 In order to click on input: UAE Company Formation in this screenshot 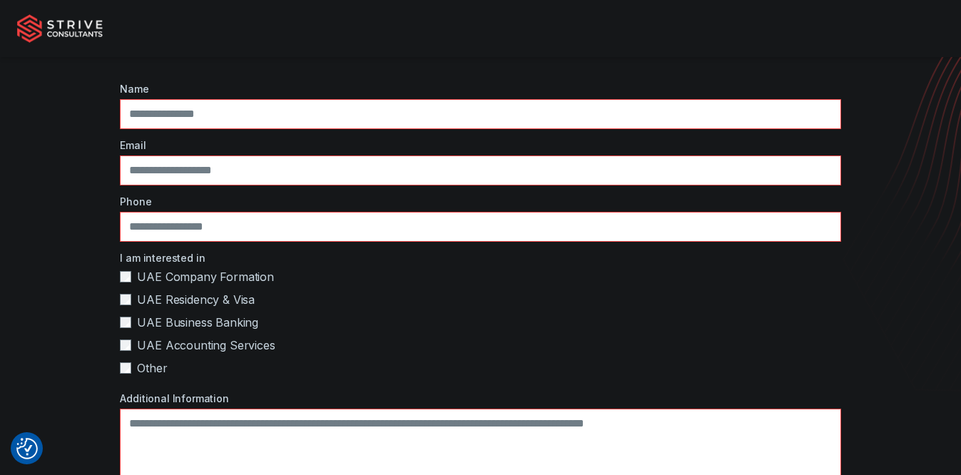, I will do `click(126, 277)`.